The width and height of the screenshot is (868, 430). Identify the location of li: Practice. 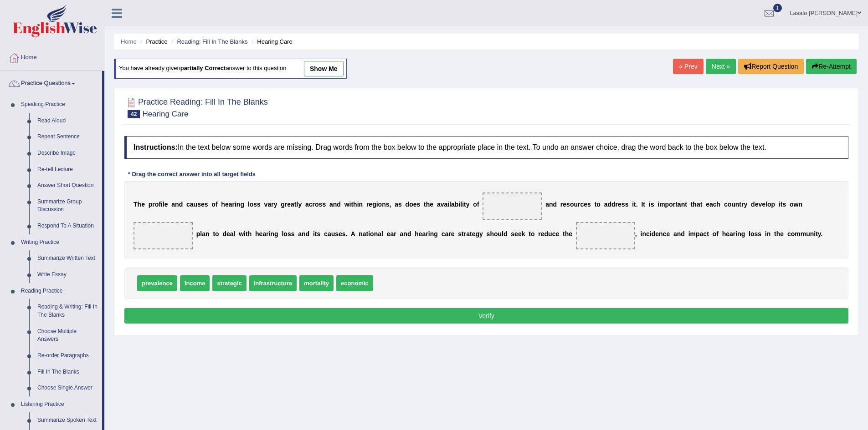
(153, 41).